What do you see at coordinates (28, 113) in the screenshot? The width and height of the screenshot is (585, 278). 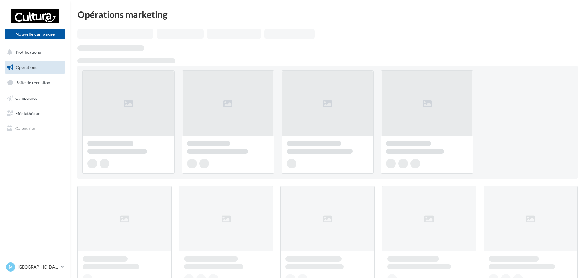 I see `span: Médiathèque` at bounding box center [28, 113].